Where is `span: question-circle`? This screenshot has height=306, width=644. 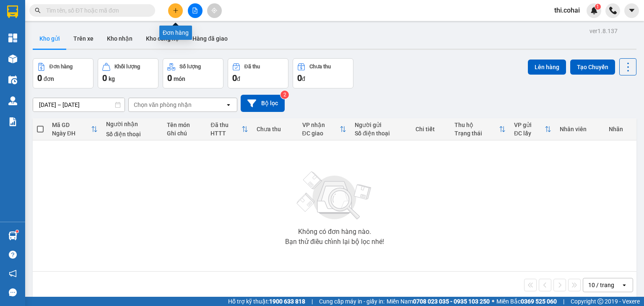 span: question-circle is located at coordinates (13, 254).